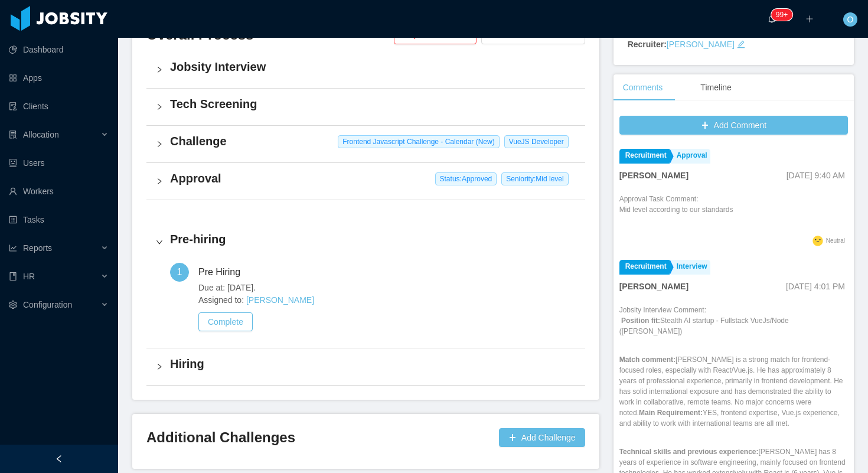  What do you see at coordinates (741, 44) in the screenshot?
I see `i: icon: edit` at bounding box center [741, 44].